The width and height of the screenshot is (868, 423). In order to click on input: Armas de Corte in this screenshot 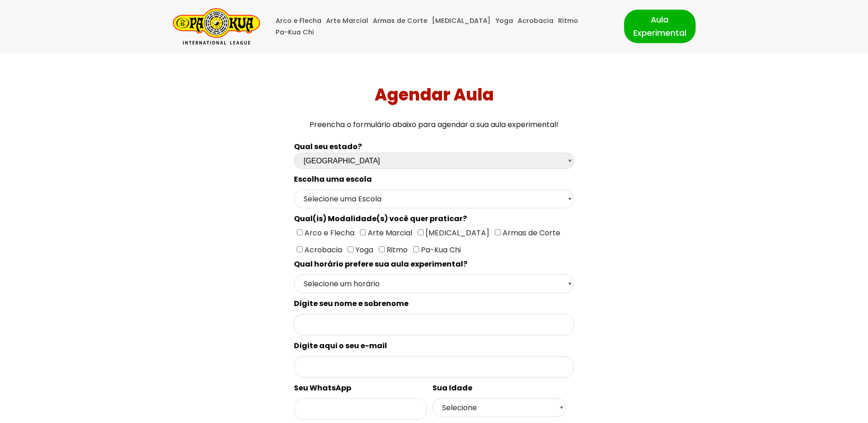, I will do `click(497, 232)`.